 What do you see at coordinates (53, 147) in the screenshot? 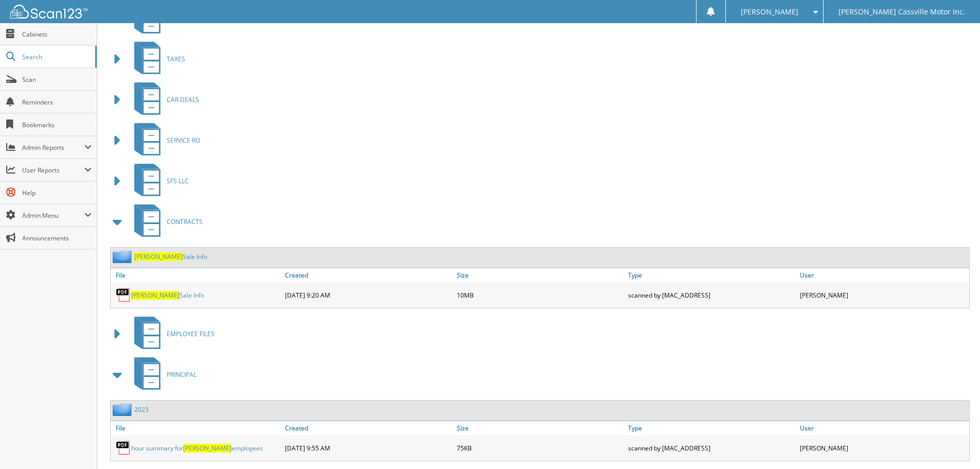
I see `span: Admin Reports` at bounding box center [53, 147].